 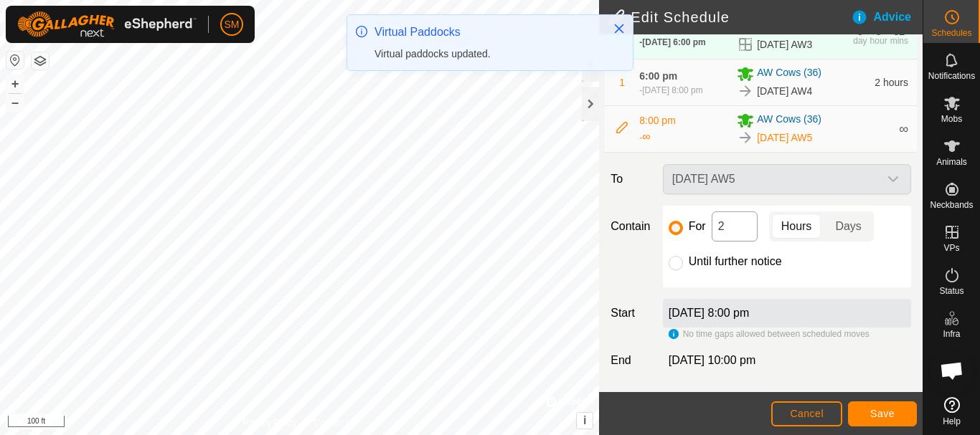 What do you see at coordinates (951, 76) in the screenshot?
I see `span: Notifications` at bounding box center [951, 76].